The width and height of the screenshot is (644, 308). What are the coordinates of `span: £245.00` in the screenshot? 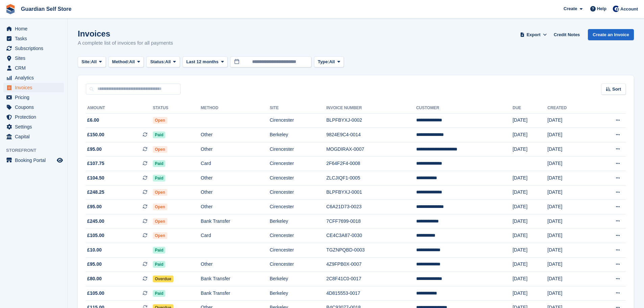 It's located at (96, 221).